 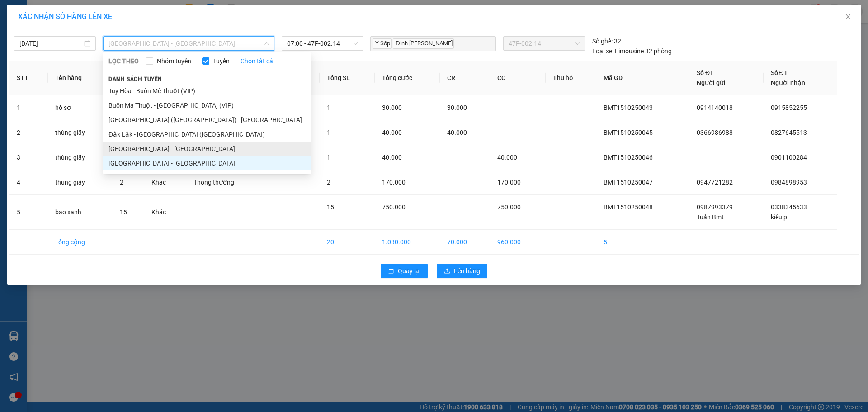 What do you see at coordinates (628, 133) in the screenshot?
I see `span: BMT1510250045` at bounding box center [628, 133].